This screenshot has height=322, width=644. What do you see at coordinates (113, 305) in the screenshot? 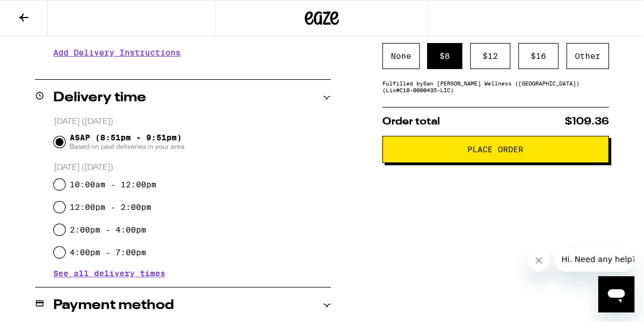
I see `h2: Payment method` at bounding box center [113, 305].